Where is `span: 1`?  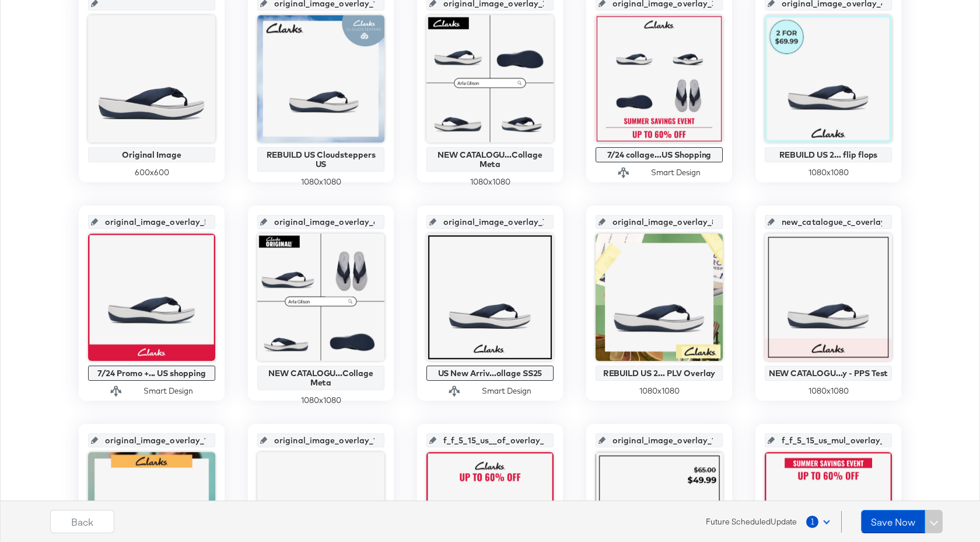 span: 1 is located at coordinates (812, 521).